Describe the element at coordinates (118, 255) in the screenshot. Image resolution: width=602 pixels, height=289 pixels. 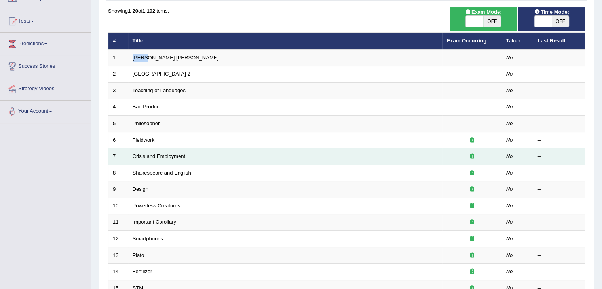
I see `td: 13` at that location.